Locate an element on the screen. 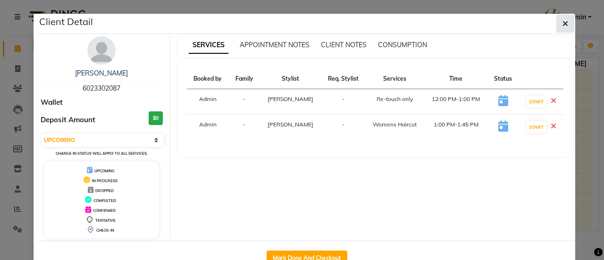  td: 1:00 PM-1:45 PM is located at coordinates (456, 127).